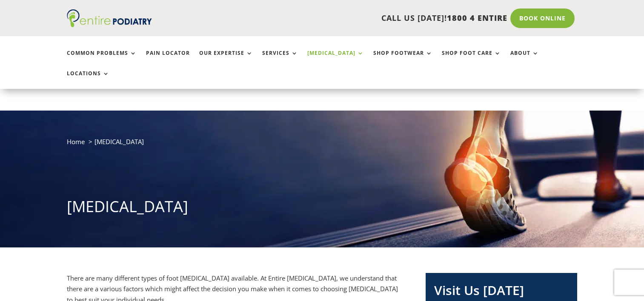 The height and width of the screenshot is (301, 644). What do you see at coordinates (168, 59) in the screenshot?
I see `a: Pain Locator` at bounding box center [168, 59].